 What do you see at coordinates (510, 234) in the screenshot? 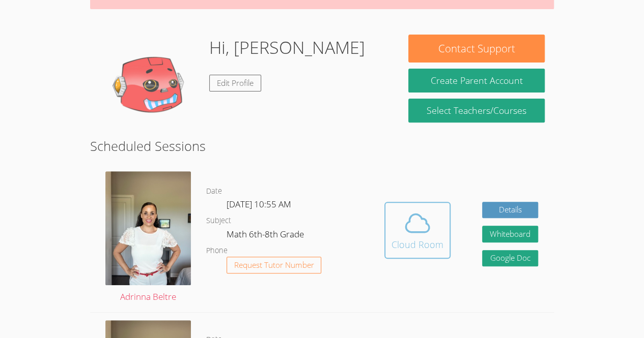
I see `button: Whiteboard` at bounding box center [510, 234].